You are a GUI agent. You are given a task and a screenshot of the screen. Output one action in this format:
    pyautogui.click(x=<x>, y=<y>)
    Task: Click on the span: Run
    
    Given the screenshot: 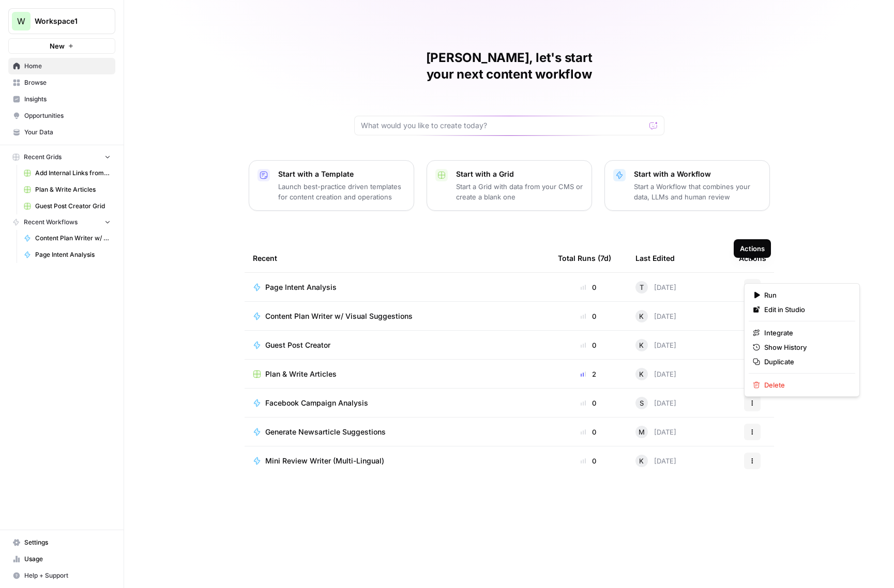 What is the action you would take?
    pyautogui.click(x=805, y=295)
    